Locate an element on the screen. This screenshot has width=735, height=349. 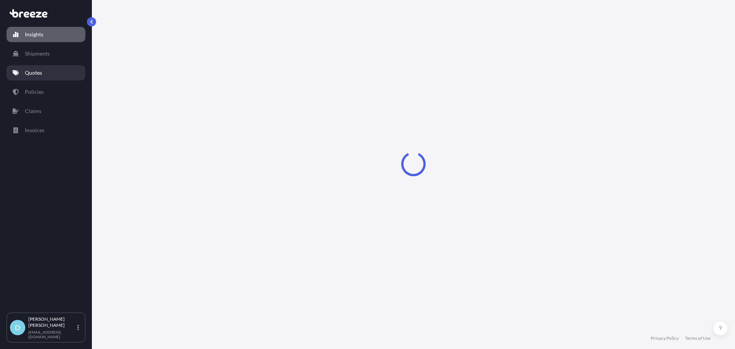
a: Policies is located at coordinates (46, 92).